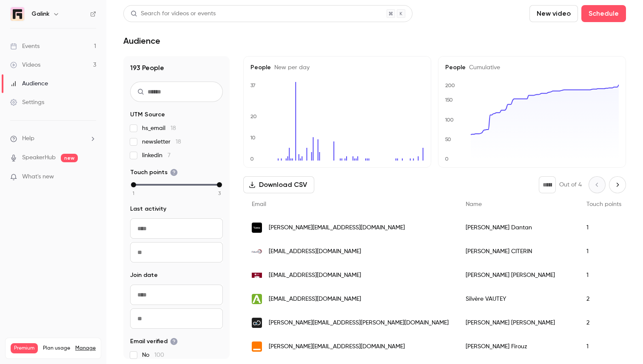 The width and height of the screenshot is (643, 364). I want to click on li: help-dropdown-opener, so click(53, 139).